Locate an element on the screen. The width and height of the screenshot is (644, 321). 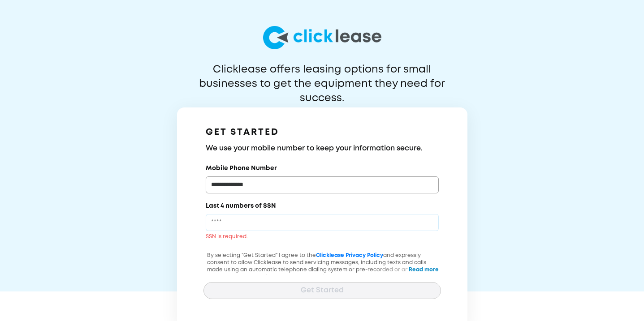
button: Get Started is located at coordinates (322, 291).